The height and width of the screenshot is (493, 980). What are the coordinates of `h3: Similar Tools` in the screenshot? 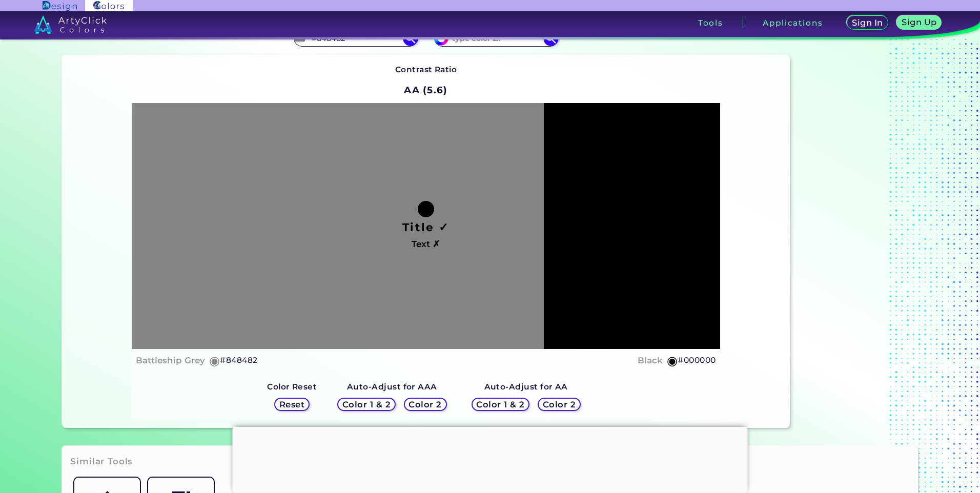 It's located at (102, 461).